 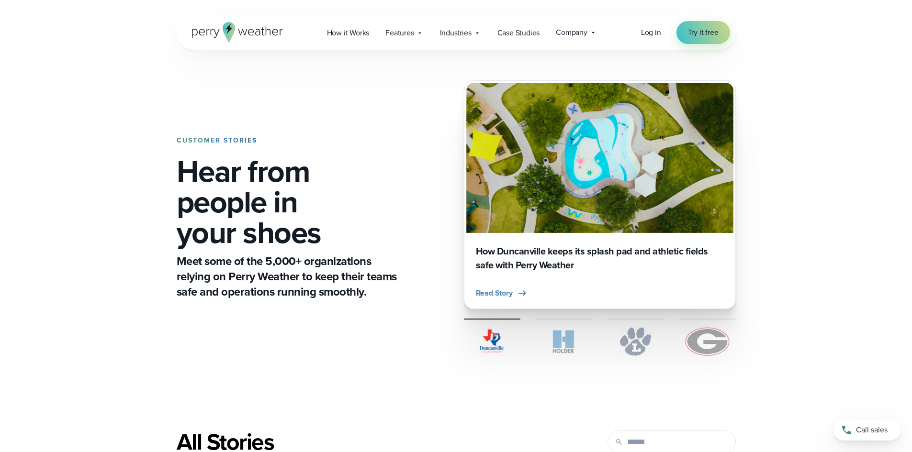 I want to click on strong: CUSTOMER STORIES, so click(x=217, y=140).